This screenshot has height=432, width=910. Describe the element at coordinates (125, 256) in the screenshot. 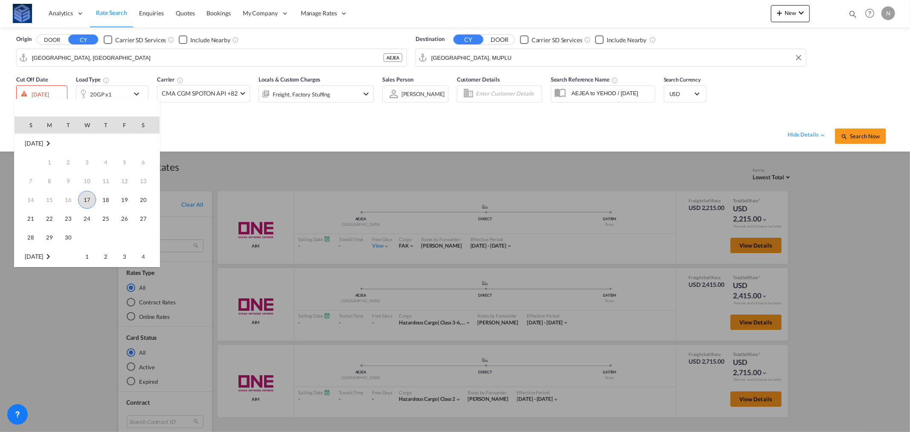

I see `span: 3` at that location.